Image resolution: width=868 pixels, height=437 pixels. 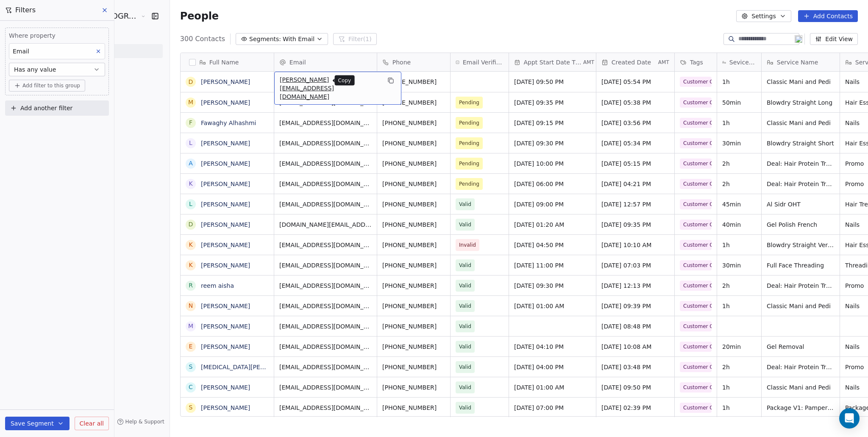 What do you see at coordinates (227, 244) in the screenshot?
I see `div: grid` at bounding box center [227, 244].